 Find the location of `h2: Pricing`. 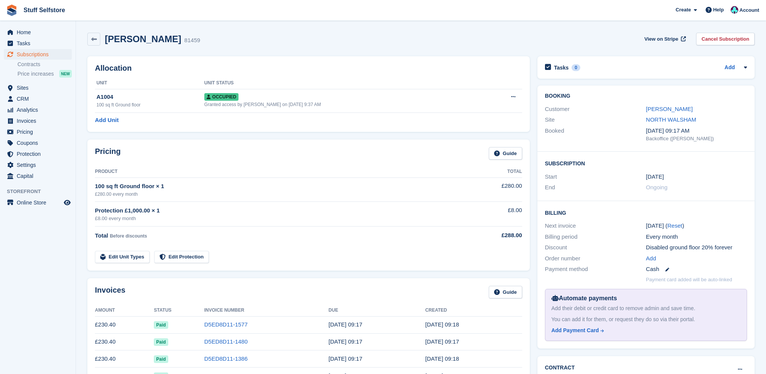

h2: Pricing is located at coordinates (108, 153).